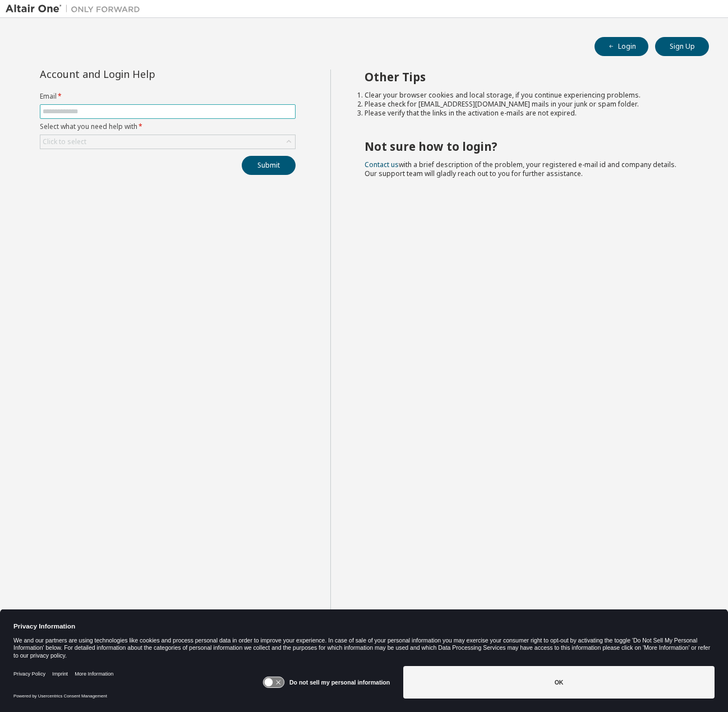  Describe the element at coordinates (520, 169) in the screenshot. I see `span: with a brief description of the problem, your registered e-mail id and company details. Our suppo...` at that location.